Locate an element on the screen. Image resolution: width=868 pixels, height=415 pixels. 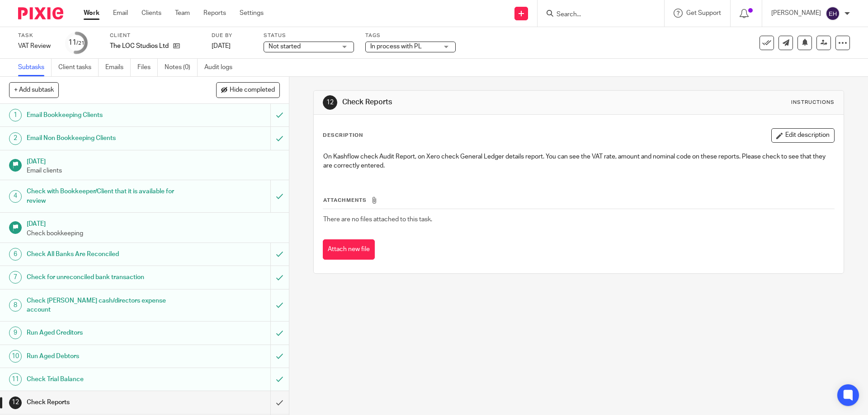
p: Check bookkeeping is located at coordinates (153, 234).